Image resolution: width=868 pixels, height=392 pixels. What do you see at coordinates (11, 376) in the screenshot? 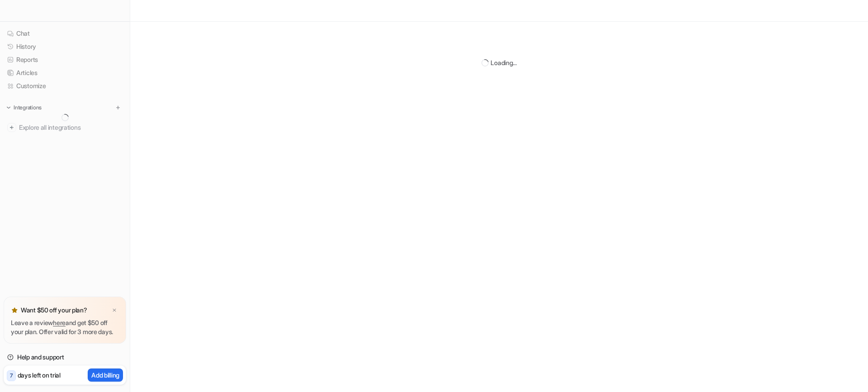
I see `p: 7` at bounding box center [11, 376].